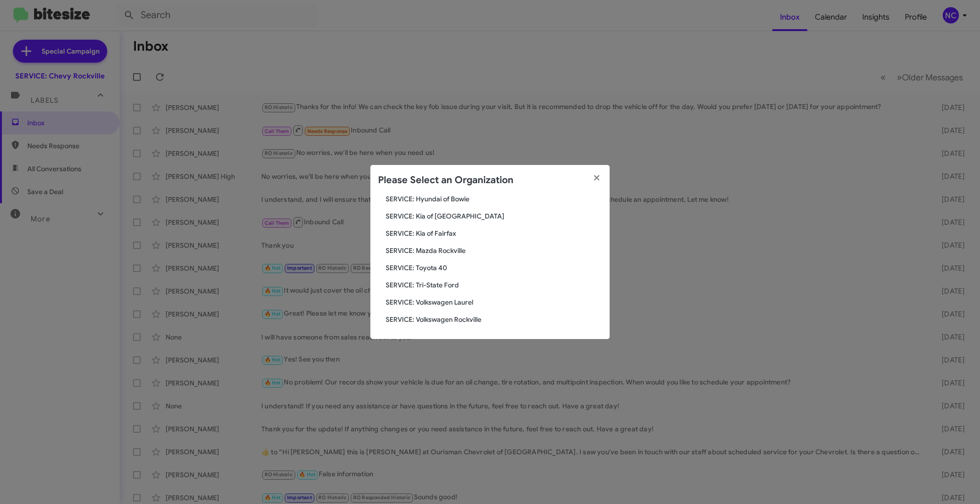 Image resolution: width=980 pixels, height=504 pixels. What do you see at coordinates (494, 234) in the screenshot?
I see `span: SERVICE: Kia of Fairfax` at bounding box center [494, 234].